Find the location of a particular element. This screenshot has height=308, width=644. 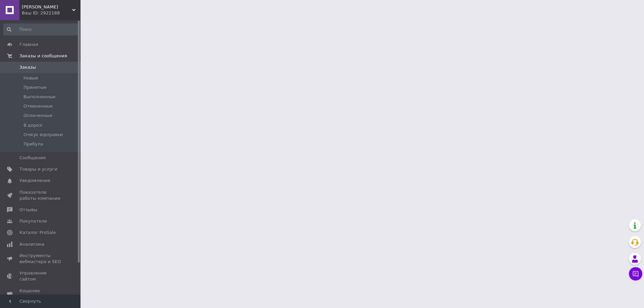

span: Отмененные is located at coordinates (38, 106).